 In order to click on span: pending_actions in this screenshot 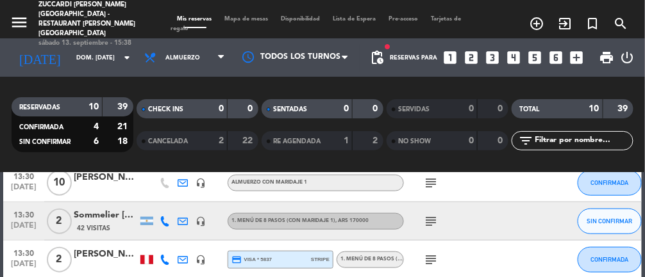, I will do `click(377, 58)`.